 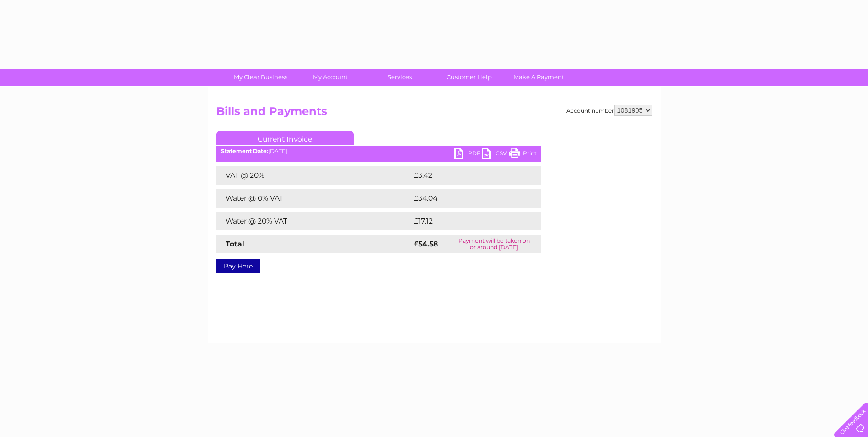 I want to click on td: Water @ 20% VAT, so click(x=314, y=221).